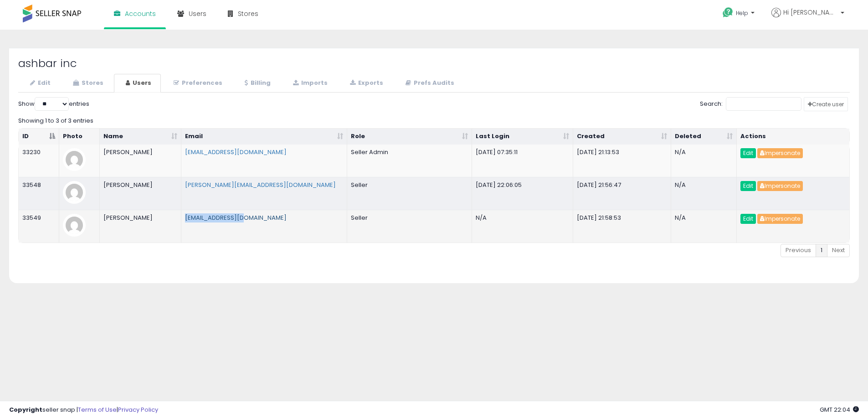 This screenshot has height=419, width=868. I want to click on a: Next, so click(838, 250).